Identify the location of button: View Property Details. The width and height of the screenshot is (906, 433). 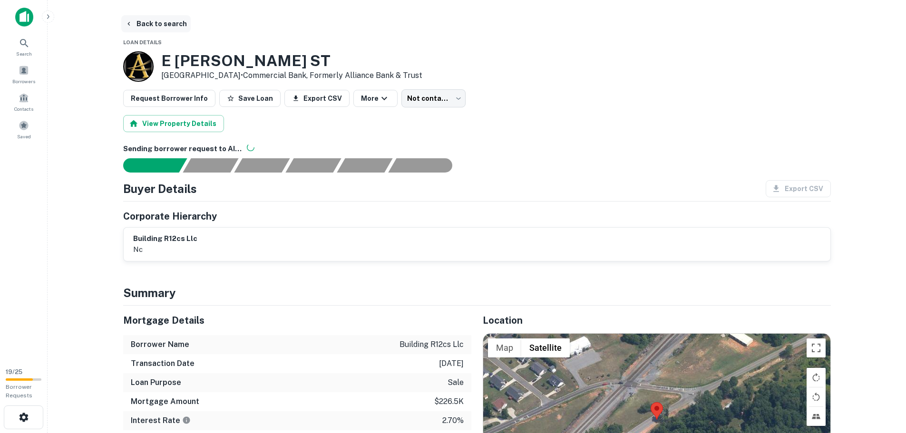
(174, 124).